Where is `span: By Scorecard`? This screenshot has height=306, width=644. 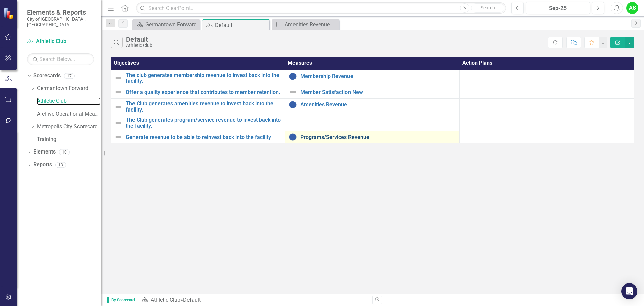 span: By Scorecard is located at coordinates (122, 300).